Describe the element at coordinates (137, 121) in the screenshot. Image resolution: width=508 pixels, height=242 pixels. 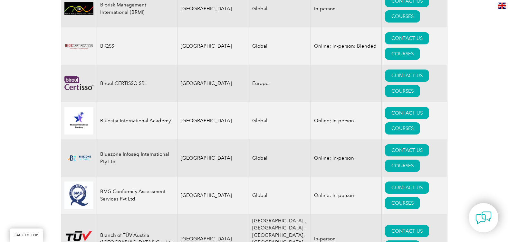
I see `td: Bluestar International Academy` at that location.